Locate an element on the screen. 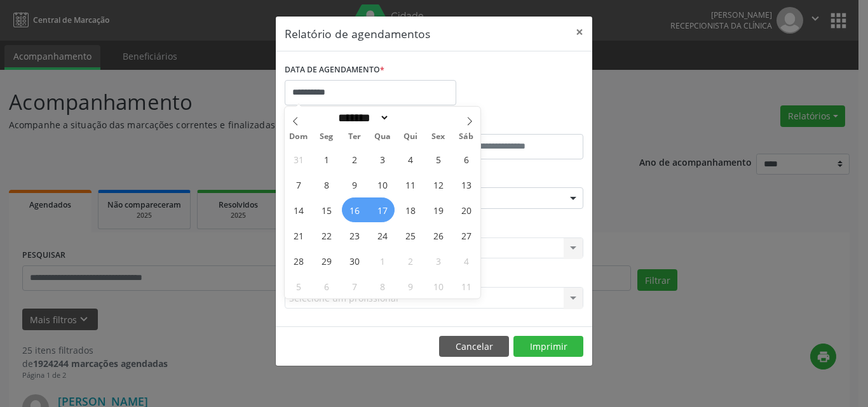 Image resolution: width=868 pixels, height=407 pixels. span: Outubro 11, 2025 is located at coordinates (466, 286).